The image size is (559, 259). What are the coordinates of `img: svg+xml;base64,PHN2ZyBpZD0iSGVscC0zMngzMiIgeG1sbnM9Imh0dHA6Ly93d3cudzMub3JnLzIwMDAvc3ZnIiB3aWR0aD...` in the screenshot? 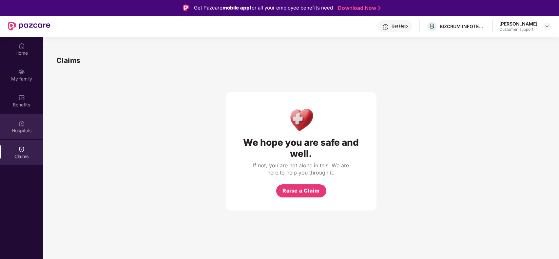 It's located at (386, 27).